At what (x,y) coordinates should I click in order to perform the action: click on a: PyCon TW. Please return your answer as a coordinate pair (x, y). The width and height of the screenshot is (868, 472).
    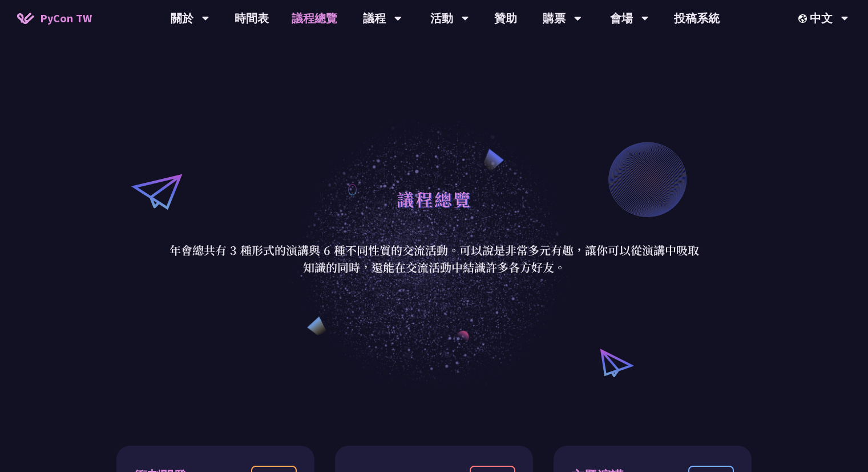
    Looking at the image, I should click on (54, 18).